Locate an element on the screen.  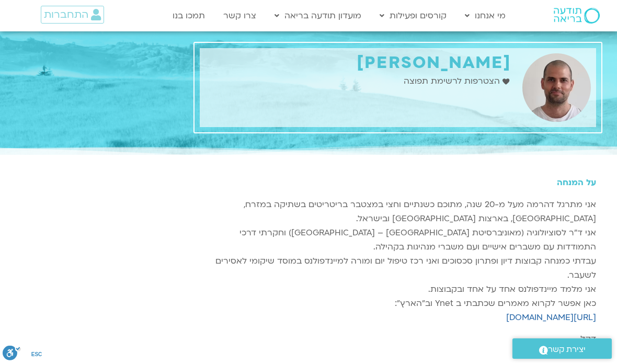
span: הצטרפות לרשימת תפוצה is located at coordinates (453, 81).